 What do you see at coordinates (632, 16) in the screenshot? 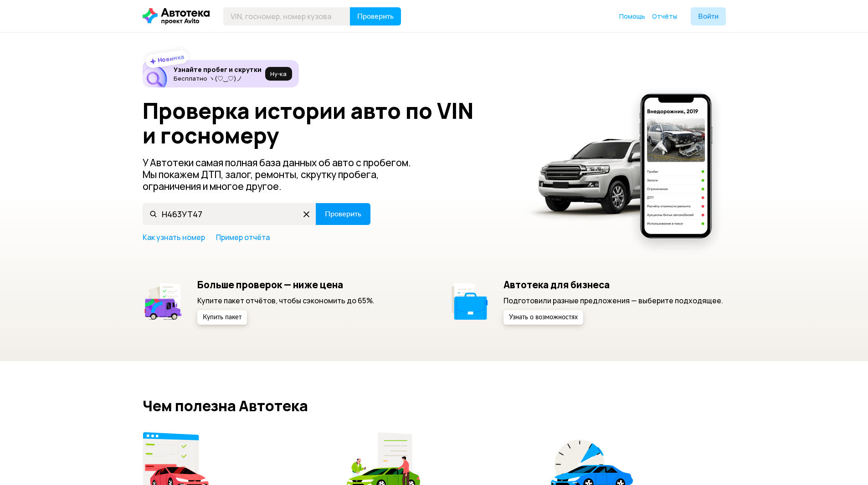
I see `span: Помощь` at bounding box center [632, 16].